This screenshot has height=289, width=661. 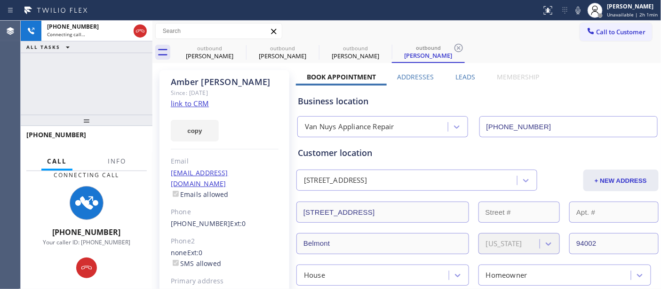 What do you see at coordinates (219, 31) in the screenshot?
I see `input: Search` at bounding box center [219, 31].